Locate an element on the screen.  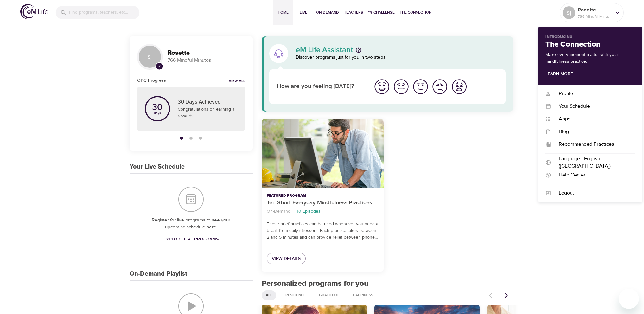
button: I'm feeling good is located at coordinates (401, 87).